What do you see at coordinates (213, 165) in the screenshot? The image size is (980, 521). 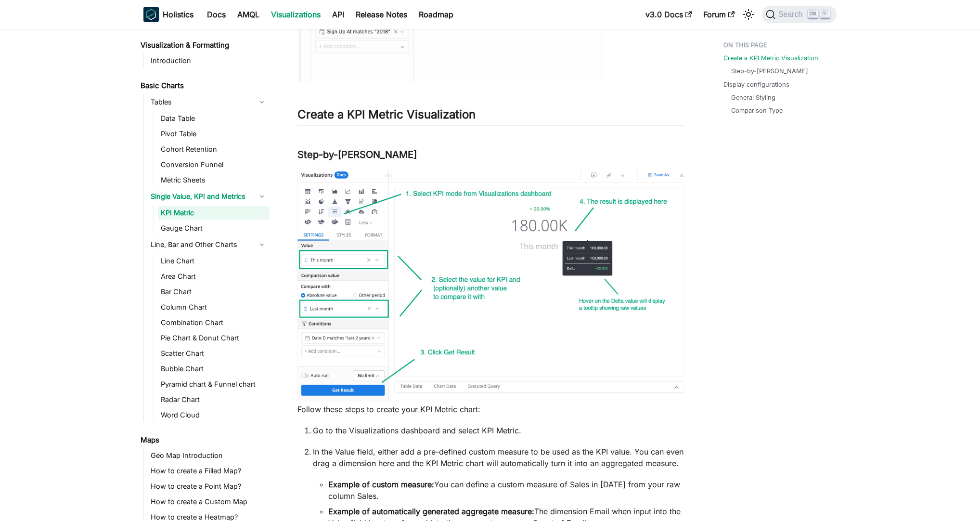 I see `a: Conversion Funnel` at bounding box center [213, 165].